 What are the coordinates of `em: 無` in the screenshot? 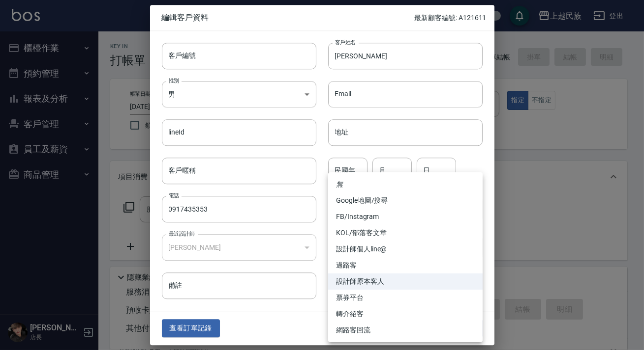 It's located at (339, 184).